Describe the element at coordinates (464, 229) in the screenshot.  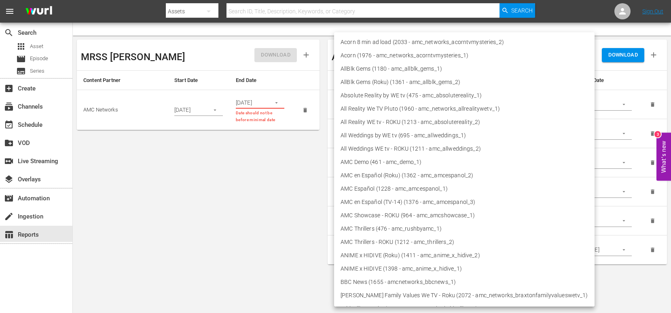
I see `li: AMC Thrillers (476 - amc_rushbyamc_1)` at that location.